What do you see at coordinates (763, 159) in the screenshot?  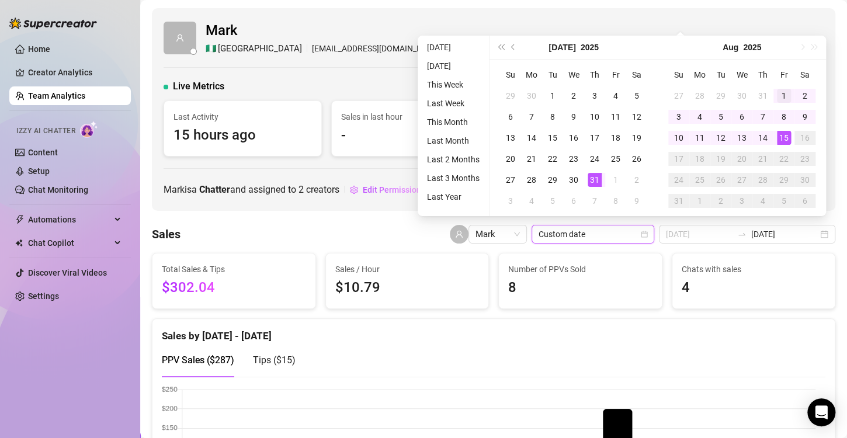 I see `td: 2025-08-21` at bounding box center [763, 159].